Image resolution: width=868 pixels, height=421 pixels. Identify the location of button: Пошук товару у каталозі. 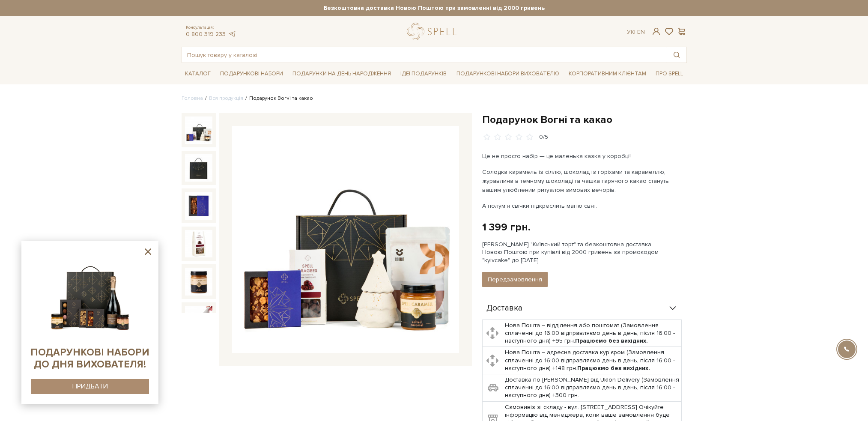
(677, 55).